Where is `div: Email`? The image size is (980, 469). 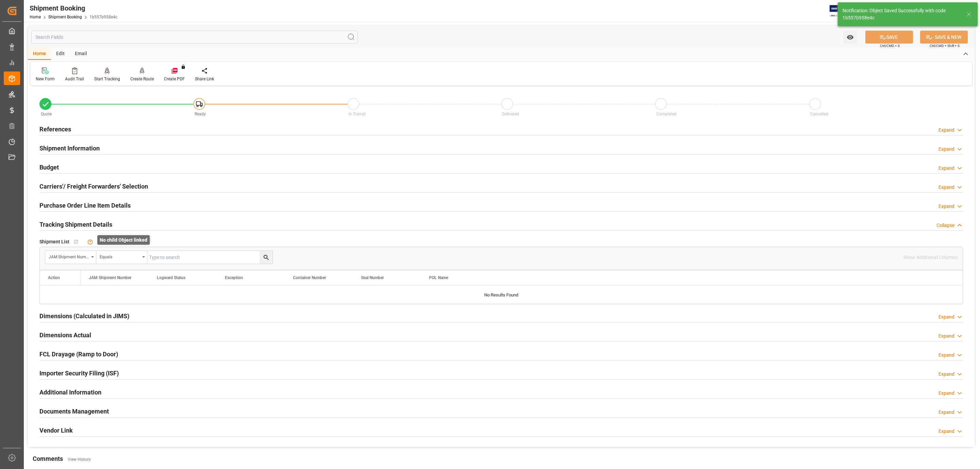
div: Email is located at coordinates (81, 54).